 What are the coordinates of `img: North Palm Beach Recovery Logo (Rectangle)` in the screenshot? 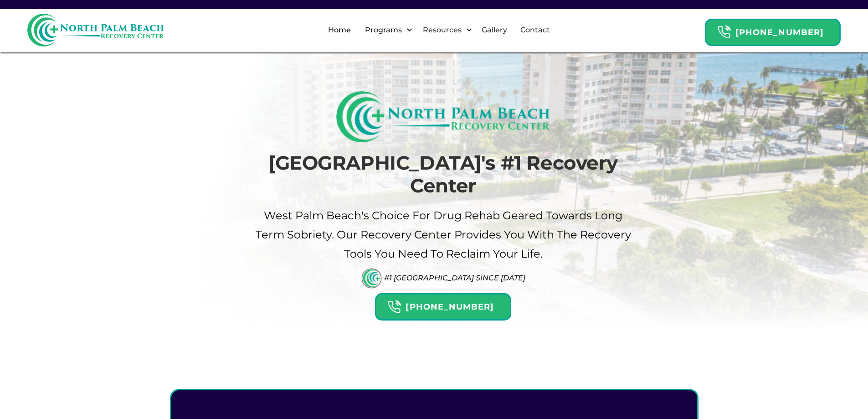 It's located at (442, 117).